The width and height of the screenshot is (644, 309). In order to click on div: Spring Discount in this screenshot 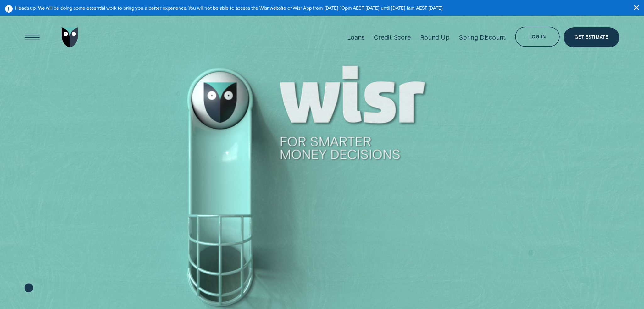, I will do `click(482, 37)`.